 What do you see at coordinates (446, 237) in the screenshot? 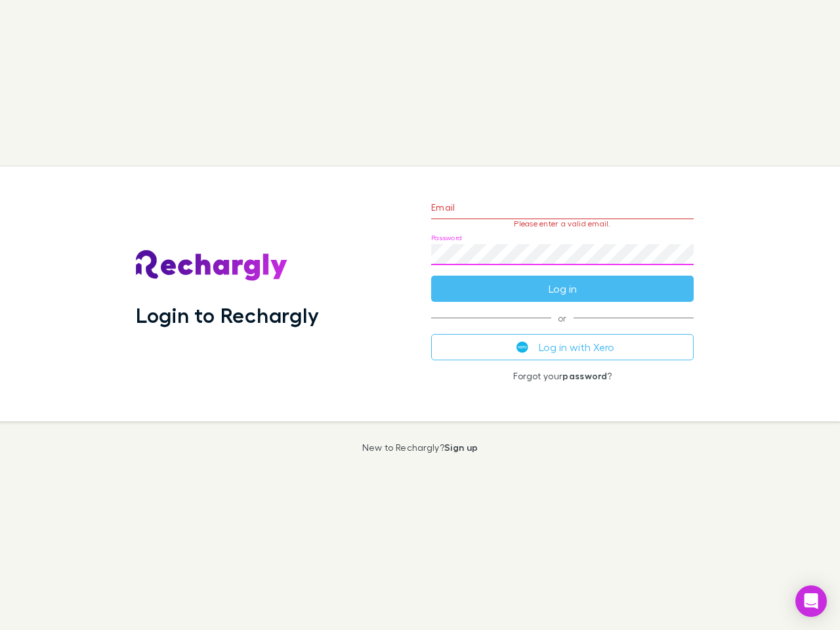
I see `label: Password` at bounding box center [446, 237].